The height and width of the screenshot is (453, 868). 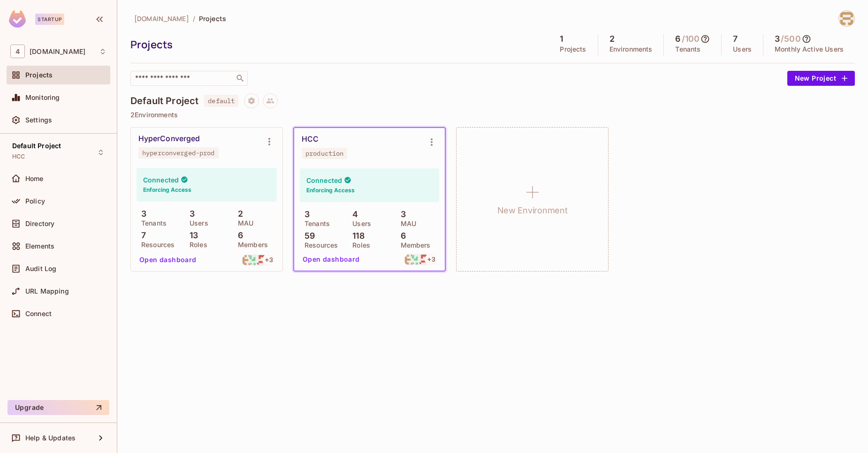 I want to click on div: hyperconverged-prod, so click(x=178, y=153).